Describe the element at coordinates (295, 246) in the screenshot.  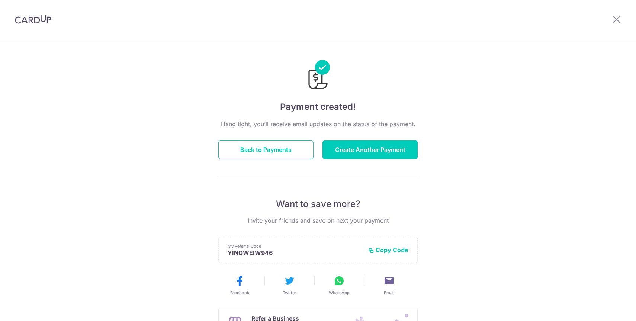
I see `p: My Referral Code` at that location.